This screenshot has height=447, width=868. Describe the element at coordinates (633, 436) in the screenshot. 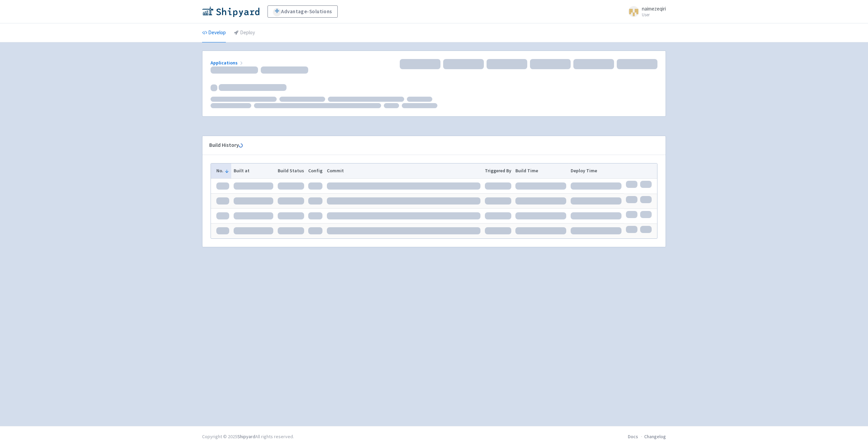

I see `a: Docs` at that location.